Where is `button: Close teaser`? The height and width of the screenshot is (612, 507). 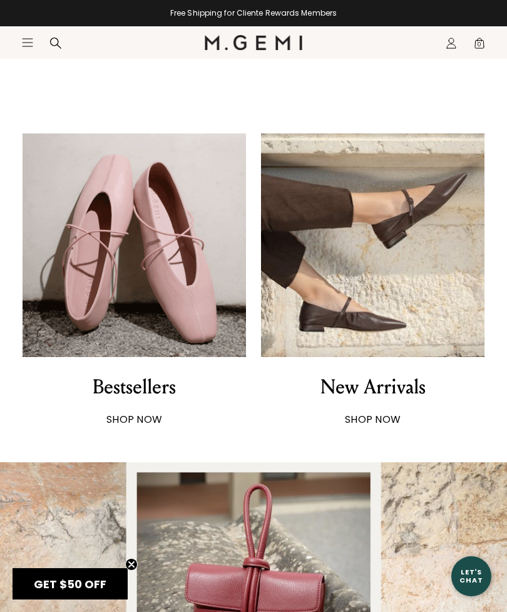
button: Close teaser is located at coordinates (132, 564).